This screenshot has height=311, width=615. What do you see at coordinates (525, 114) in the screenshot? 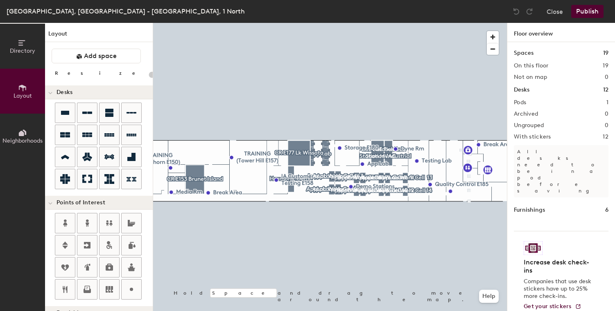
I see `h2: Archived` at bounding box center [525, 114].